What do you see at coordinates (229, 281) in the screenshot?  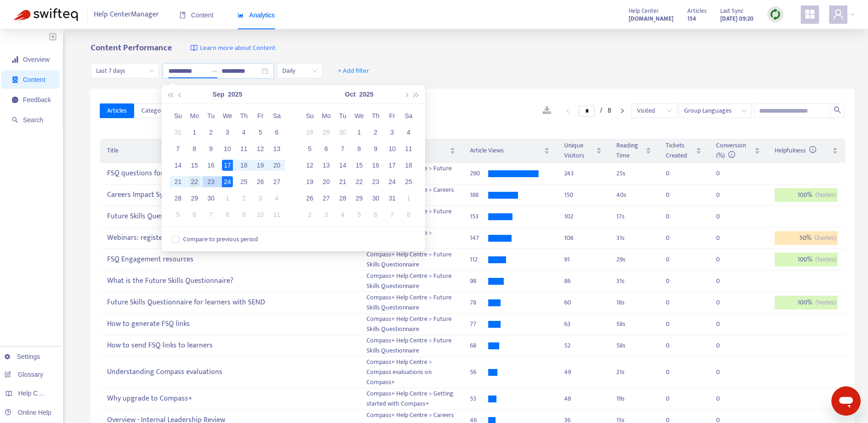 I see `div: What is the Future Skills Questionnaire?` at bounding box center [229, 281].